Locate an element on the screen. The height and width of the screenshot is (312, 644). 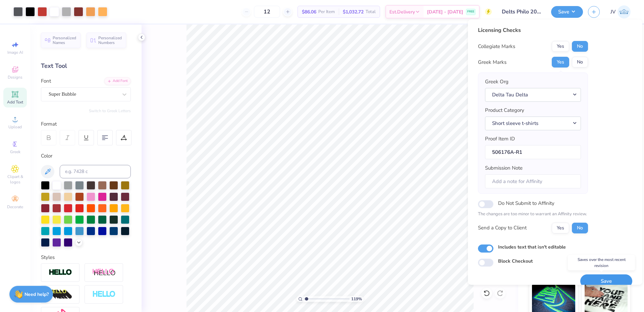
div: Greek Marks is located at coordinates (492, 62).